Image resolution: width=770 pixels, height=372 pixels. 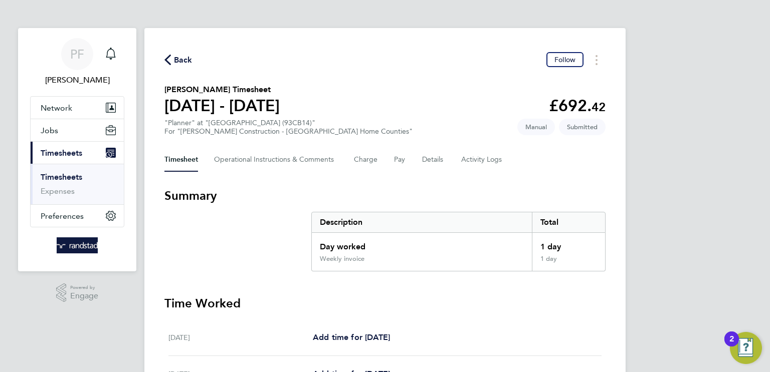 I want to click on span: Preferences, so click(x=62, y=216).